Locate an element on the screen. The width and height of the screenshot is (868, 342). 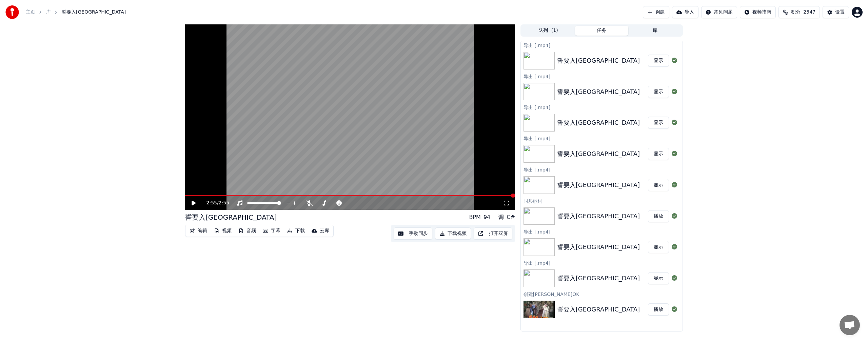
span: ( 1 ) is located at coordinates (555, 30).